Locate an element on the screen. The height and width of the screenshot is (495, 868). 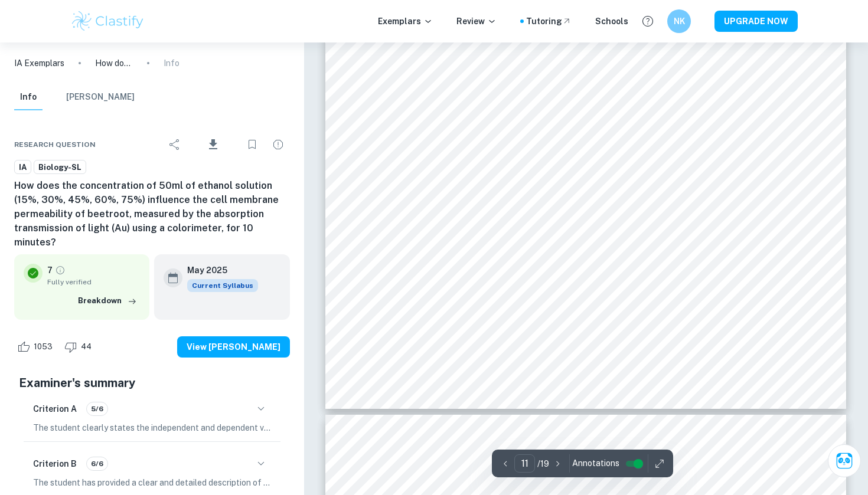
a: IA is located at coordinates (23, 167).